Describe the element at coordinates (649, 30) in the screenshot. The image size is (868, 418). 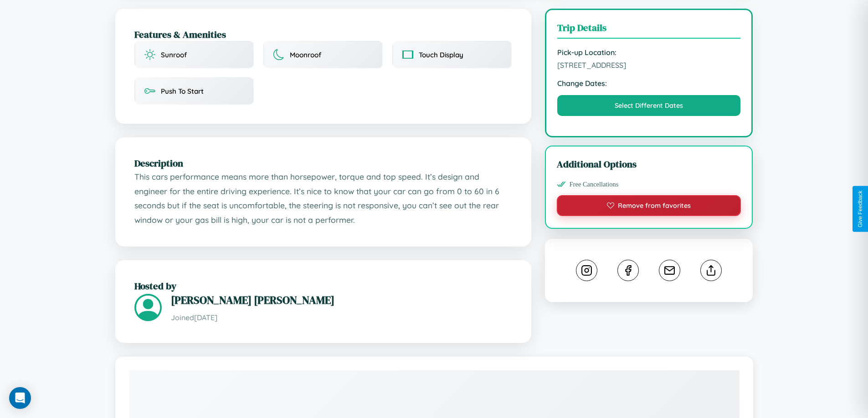
I see `h3: Trip Details` at that location.